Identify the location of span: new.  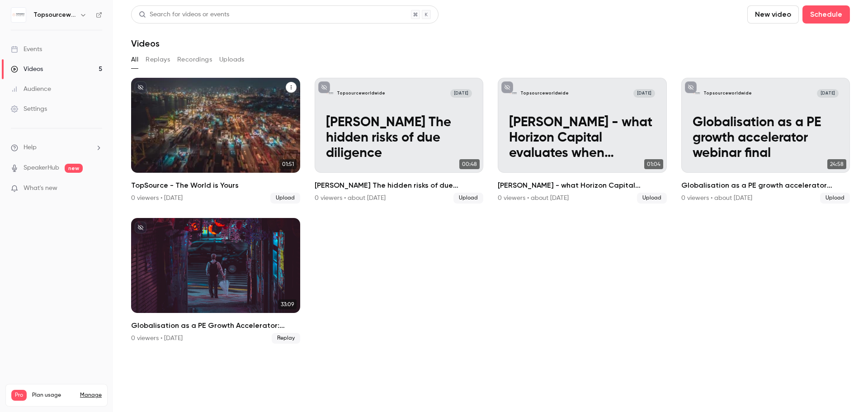
(74, 168).